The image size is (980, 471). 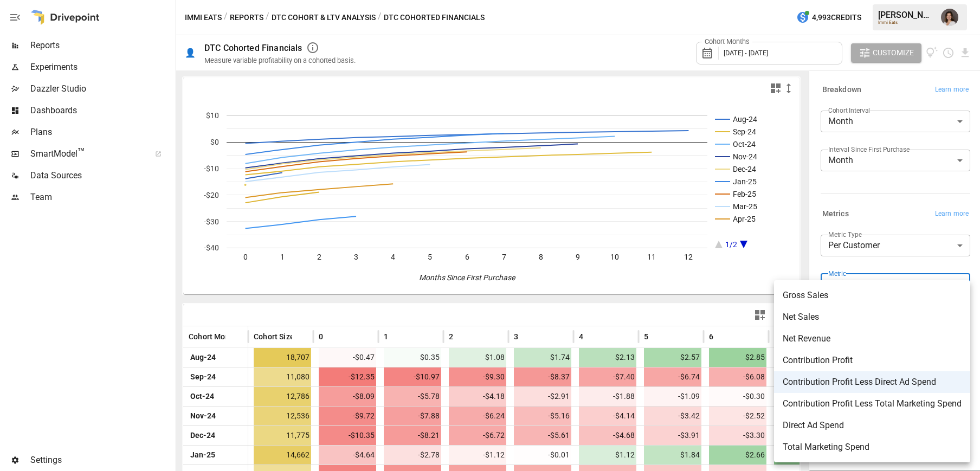 What do you see at coordinates (872, 317) in the screenshot?
I see `span: Net Sales` at bounding box center [872, 317].